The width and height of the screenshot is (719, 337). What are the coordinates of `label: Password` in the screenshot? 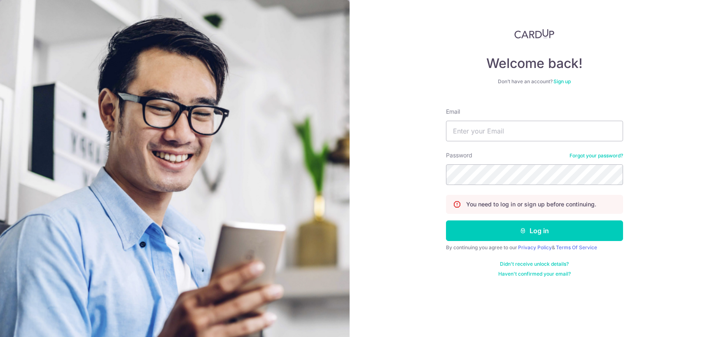 It's located at (459, 155).